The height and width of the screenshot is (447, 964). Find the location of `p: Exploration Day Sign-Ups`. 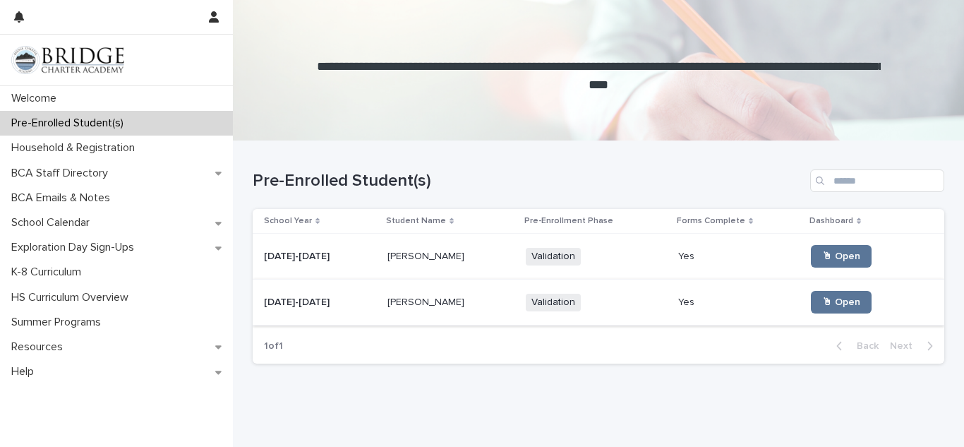

p: Exploration Day Sign-Ups is located at coordinates (76, 247).